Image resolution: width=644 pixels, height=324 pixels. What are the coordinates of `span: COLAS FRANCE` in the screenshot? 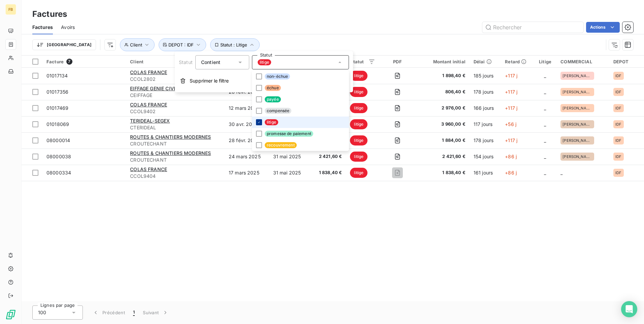 It's located at (148, 72).